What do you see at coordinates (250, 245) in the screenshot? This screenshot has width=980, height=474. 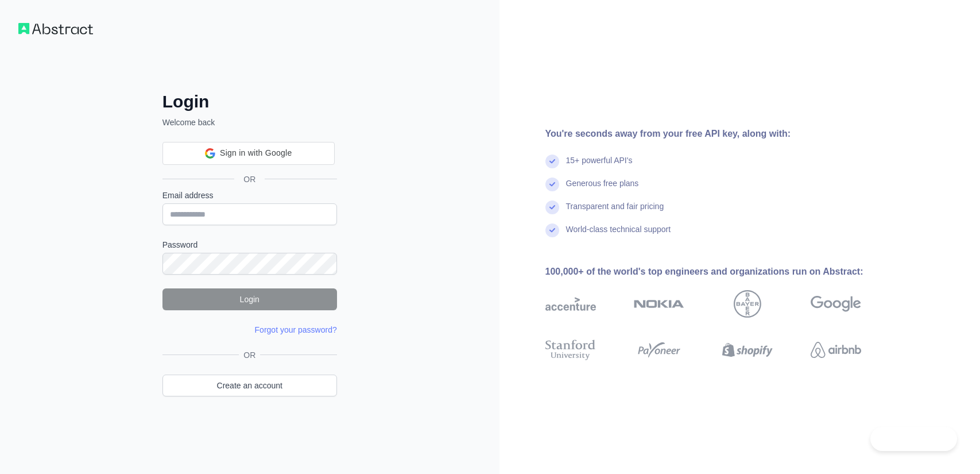 I see `label: Password` at bounding box center [250, 245].